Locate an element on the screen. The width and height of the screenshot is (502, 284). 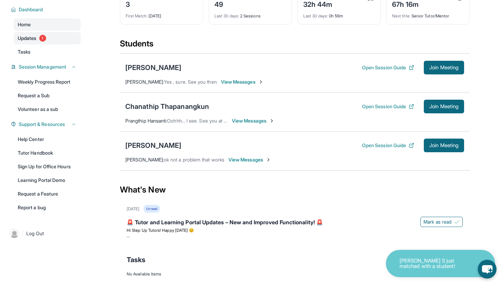
span: Yes , sure. See you then is located at coordinates (190, 82).